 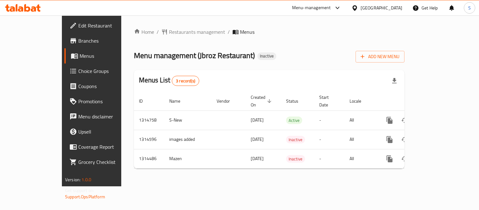 I want to click on span: Grocery Checklist, so click(x=107, y=162).